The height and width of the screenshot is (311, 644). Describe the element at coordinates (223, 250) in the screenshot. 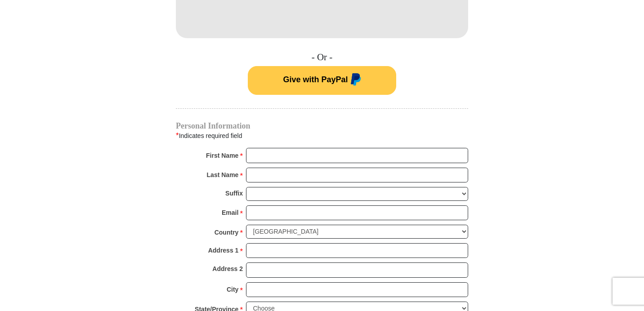

I see `strong: Address 1` at that location.